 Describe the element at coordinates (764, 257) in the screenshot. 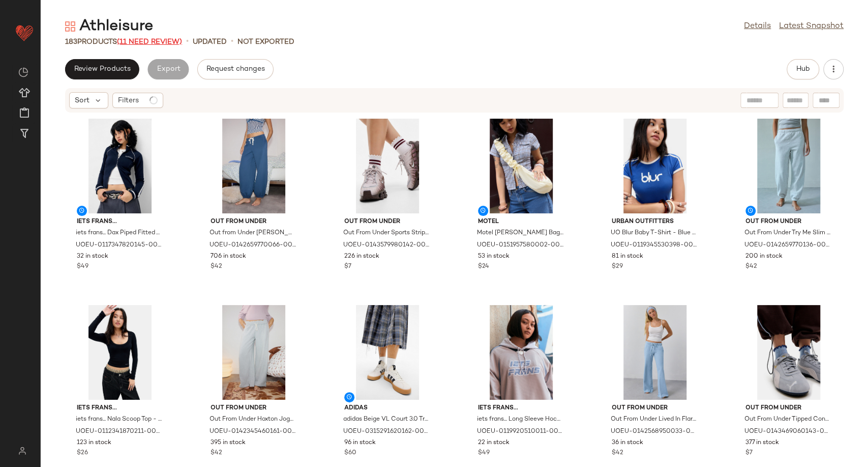

I see `span: 200 in stock` at that location.